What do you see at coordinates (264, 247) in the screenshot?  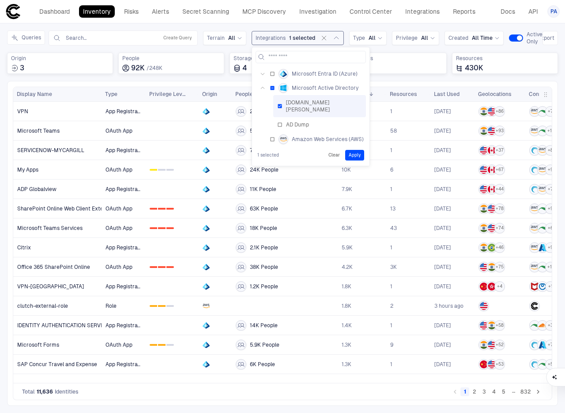 I see `span: 2.1K People` at bounding box center [264, 247].